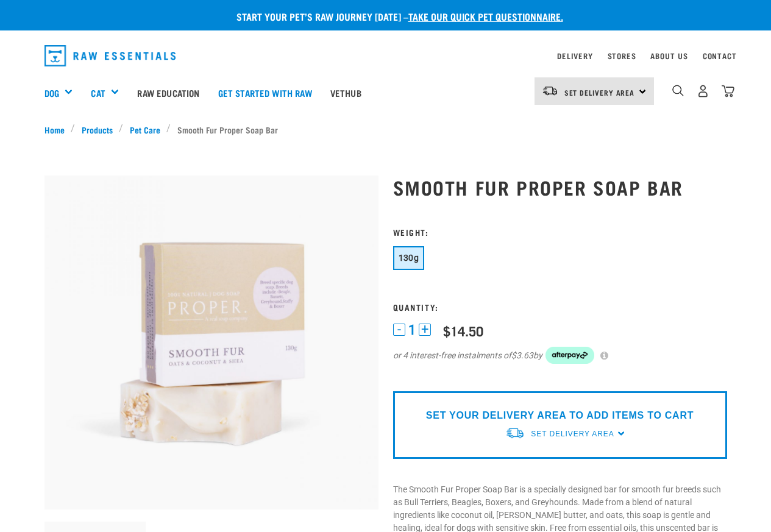 This screenshot has width=771, height=532. What do you see at coordinates (98, 93) in the screenshot?
I see `a: Cat` at bounding box center [98, 93].